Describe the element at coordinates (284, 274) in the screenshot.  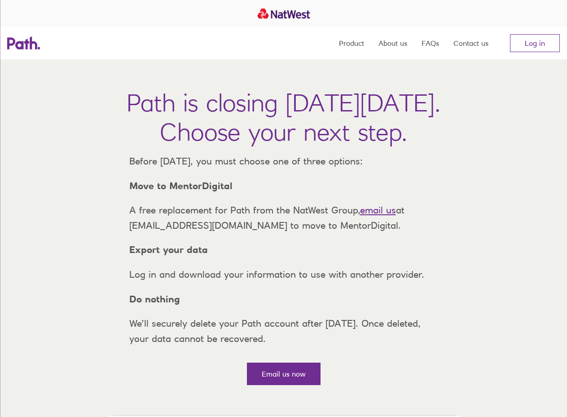
I see `p: Log in and download your information to use with another provider.` at that location.